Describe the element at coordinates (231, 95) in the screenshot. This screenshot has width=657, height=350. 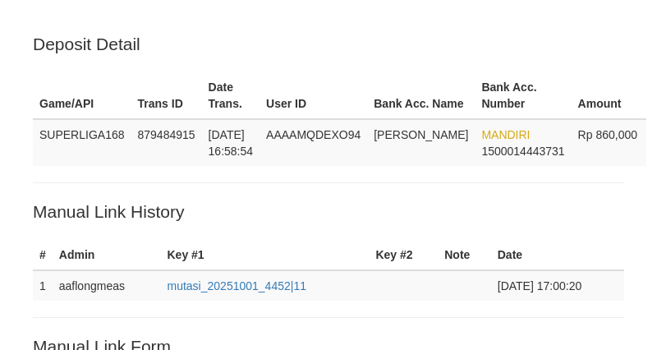
I see `th: Date Trans.` at that location.